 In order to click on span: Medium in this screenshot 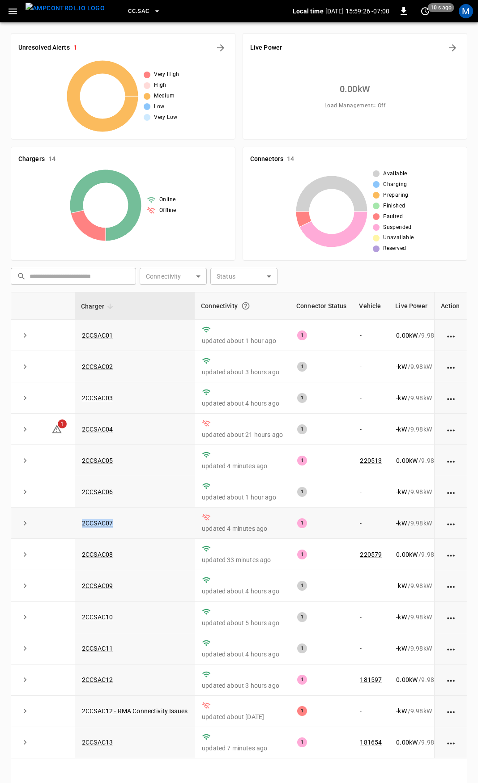, I will do `click(164, 96)`.